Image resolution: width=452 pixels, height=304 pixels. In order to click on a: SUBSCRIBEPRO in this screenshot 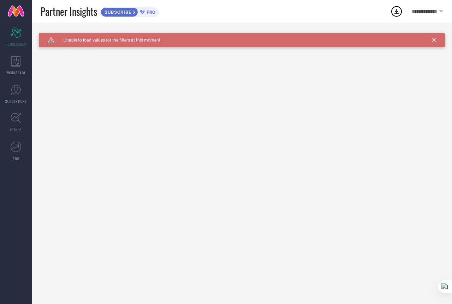, I will do `click(129, 11)`.